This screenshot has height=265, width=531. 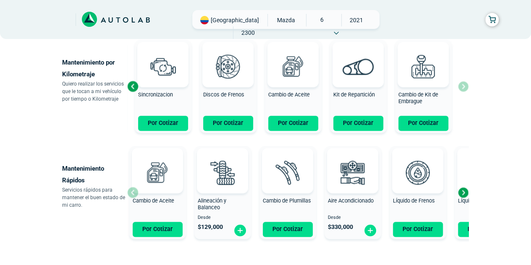 I want to click on p: Mantenimiento por Kilometraje, so click(x=94, y=68).